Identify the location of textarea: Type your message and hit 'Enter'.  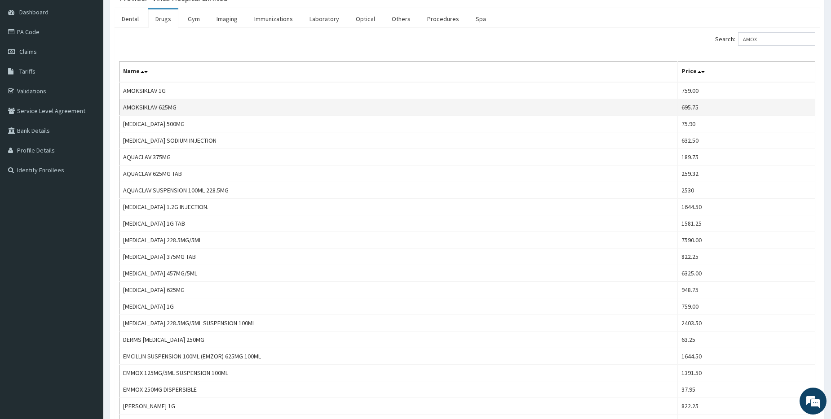
(88, 261).